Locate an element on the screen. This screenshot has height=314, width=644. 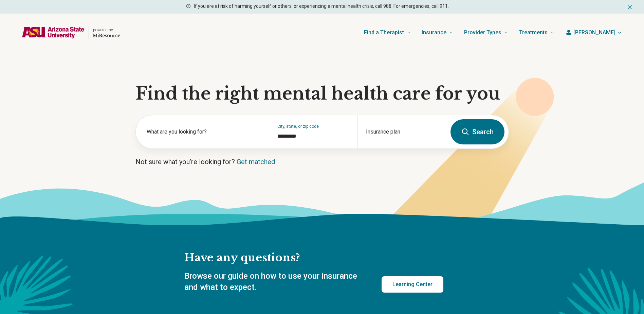
h1: Find the right mental health care for you is located at coordinates (322, 94).